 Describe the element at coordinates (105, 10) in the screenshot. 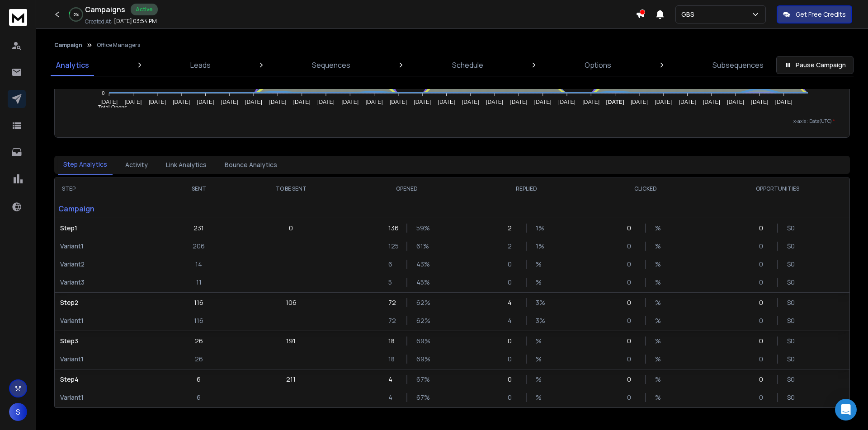

I see `h1: Campaigns` at that location.